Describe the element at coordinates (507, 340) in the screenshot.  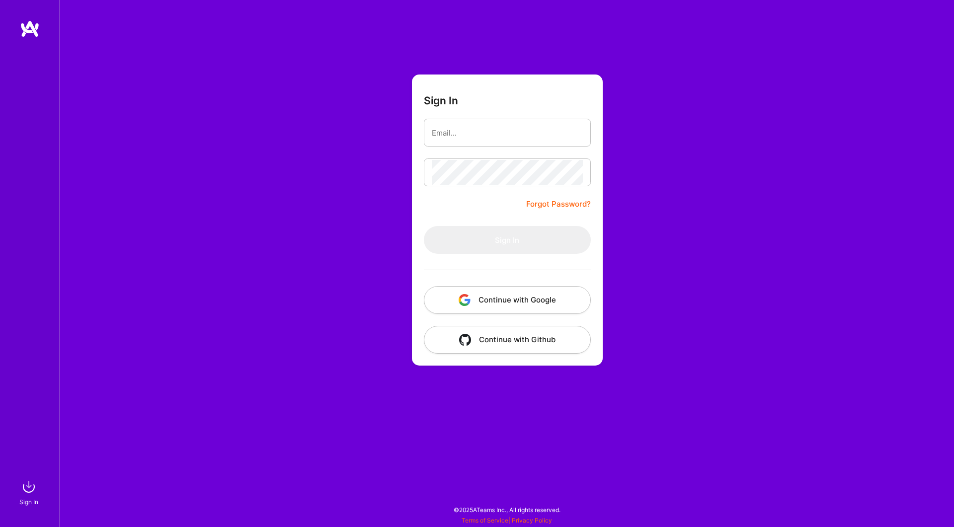
I see `button: Continue with Github` at that location.